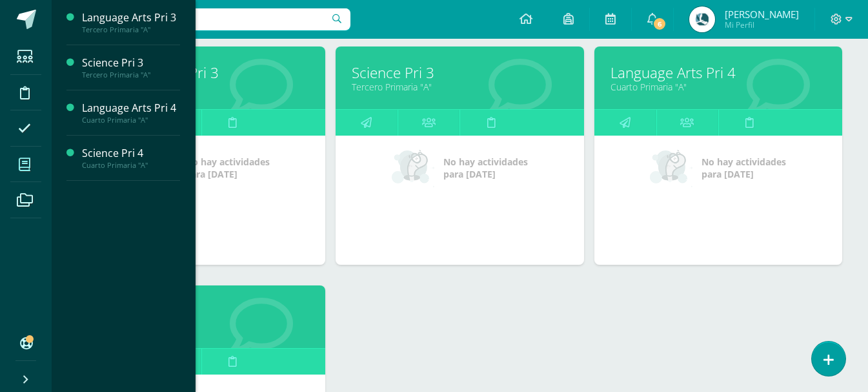  Describe the element at coordinates (205, 19) in the screenshot. I see `input: Busca un usuario...` at that location.